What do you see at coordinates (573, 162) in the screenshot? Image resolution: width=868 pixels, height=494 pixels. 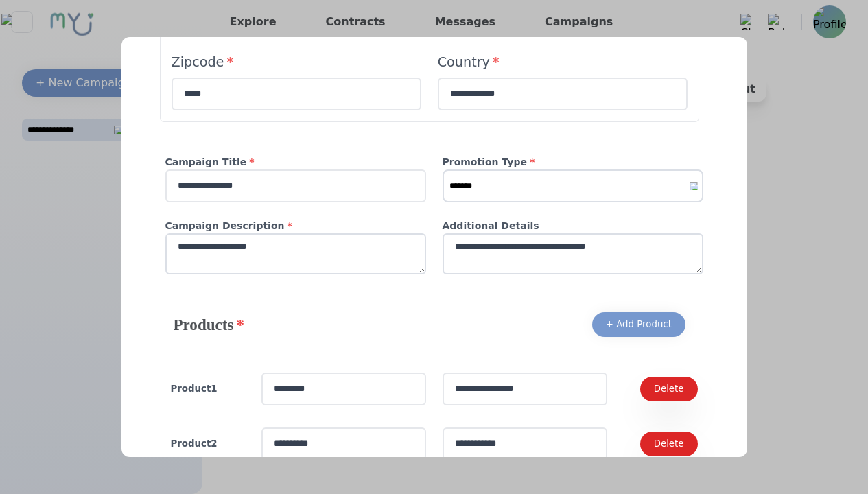 I see `h4: Promotion Type` at bounding box center [573, 162].